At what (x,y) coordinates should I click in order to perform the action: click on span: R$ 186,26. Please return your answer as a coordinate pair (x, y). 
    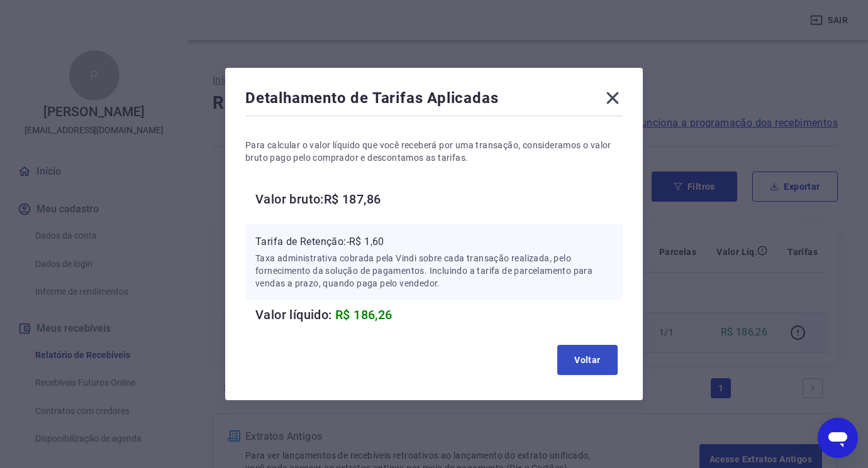
    Looking at the image, I should click on (363, 315).